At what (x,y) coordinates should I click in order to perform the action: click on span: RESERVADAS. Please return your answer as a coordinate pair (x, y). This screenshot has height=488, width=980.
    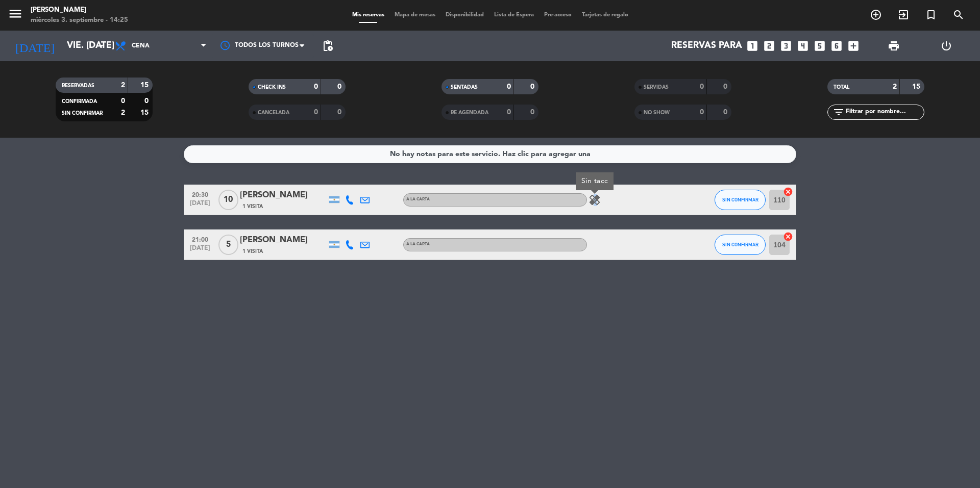
    Looking at the image, I should click on (78, 85).